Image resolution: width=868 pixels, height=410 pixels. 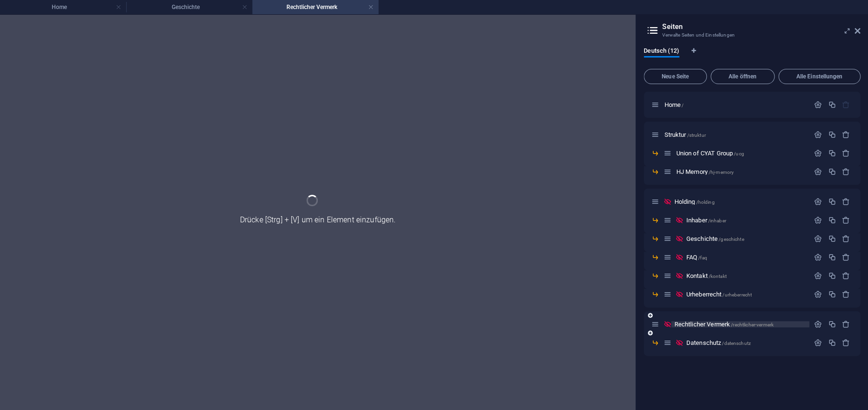 What do you see at coordinates (675, 76) in the screenshot?
I see `span: Neue Seite` at bounding box center [675, 76].